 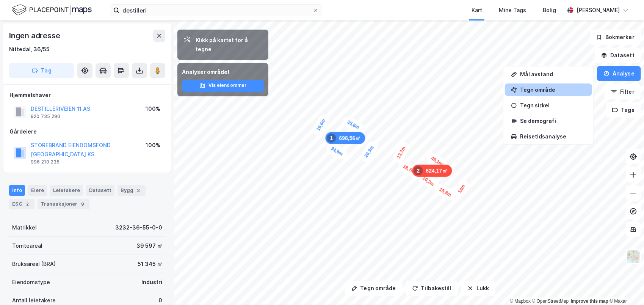 What do you see at coordinates (553, 74) in the screenshot?
I see `div: Mål avstand` at bounding box center [553, 74].